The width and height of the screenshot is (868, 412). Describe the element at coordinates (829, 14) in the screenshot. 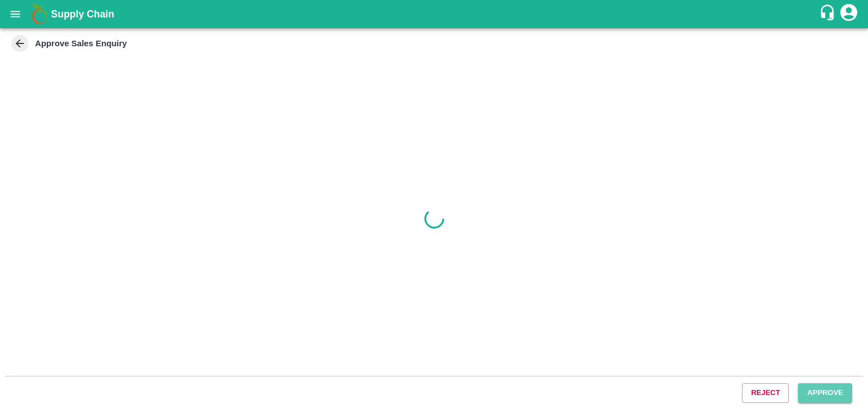

I see `div: customer-support` at that location.